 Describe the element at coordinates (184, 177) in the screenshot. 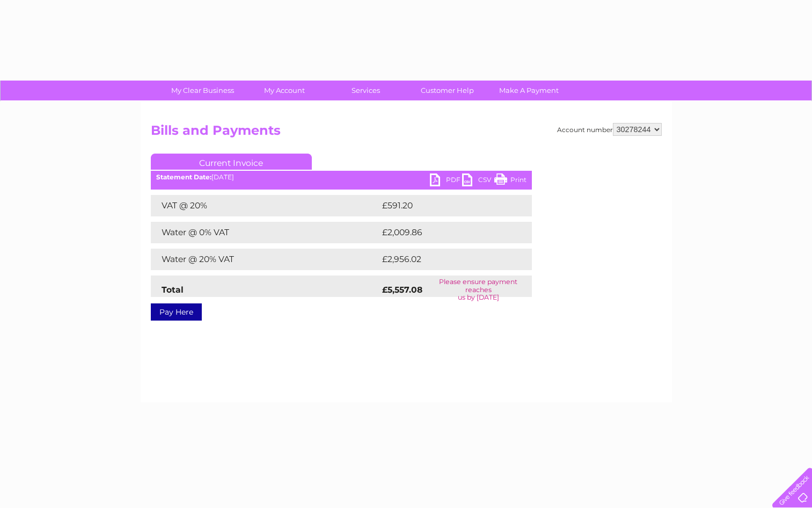

I see `b: Statement Date:` at that location.